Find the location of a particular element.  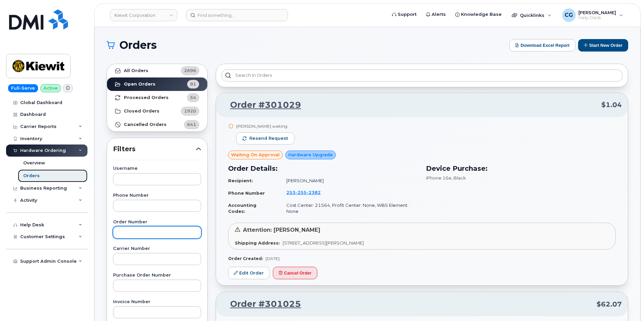

label: Purchase Order Number is located at coordinates (157, 275).